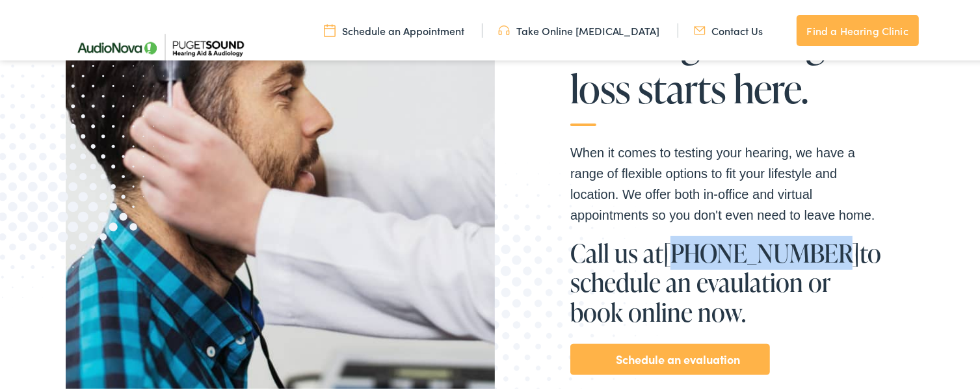  I want to click on a: Contact Us, so click(729, 28).